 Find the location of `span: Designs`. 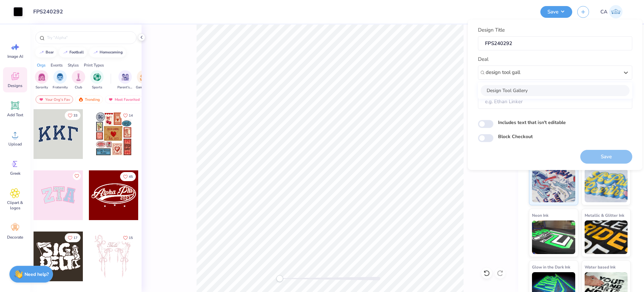

span: Designs is located at coordinates (15, 86).